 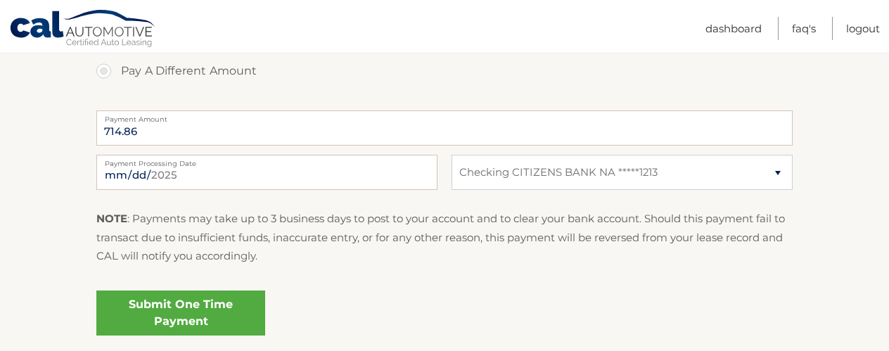 What do you see at coordinates (445, 128) in the screenshot?
I see `input: Payment Amount` at bounding box center [445, 128].